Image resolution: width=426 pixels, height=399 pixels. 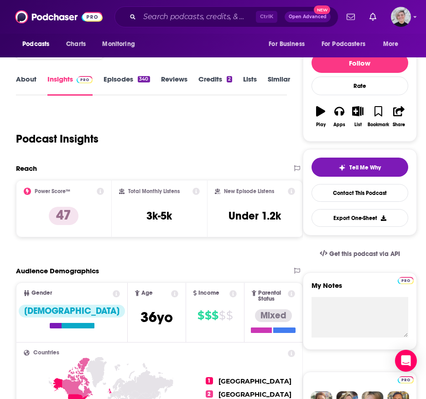 What do you see at coordinates (156, 317) in the screenshot?
I see `span: 36 yo` at bounding box center [156, 317].